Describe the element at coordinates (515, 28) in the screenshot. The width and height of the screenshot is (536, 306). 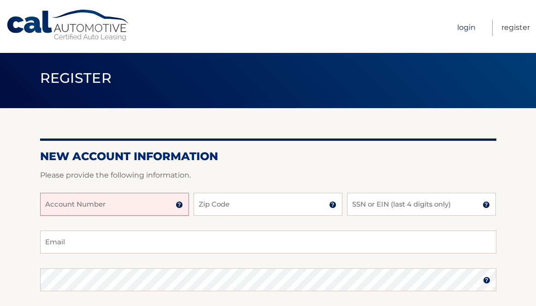
I see `a: Register` at that location.